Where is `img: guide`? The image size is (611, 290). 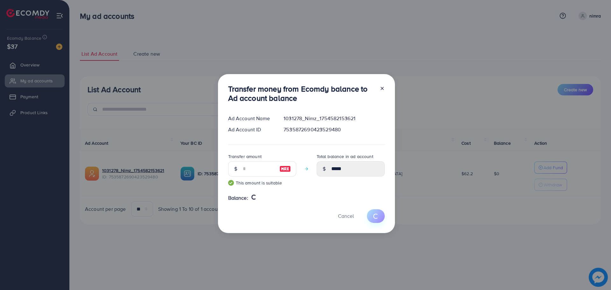
img: guide is located at coordinates (231, 183).